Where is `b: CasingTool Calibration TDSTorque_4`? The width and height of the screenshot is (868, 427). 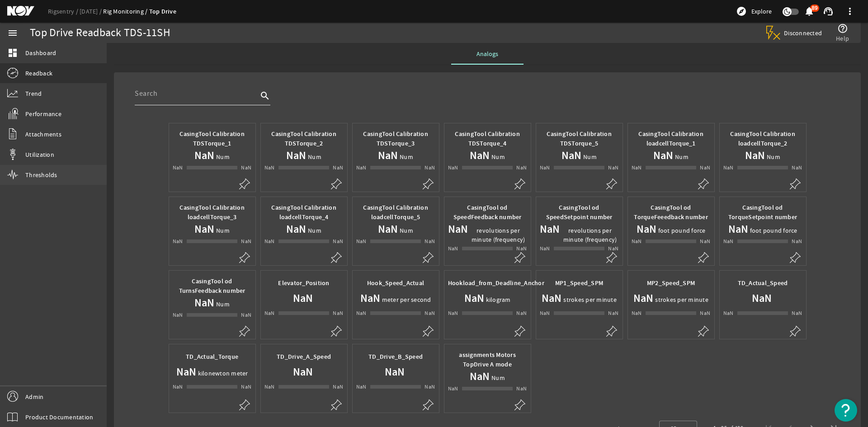 b: CasingTool Calibration TDSTorque_4 is located at coordinates (487, 139).